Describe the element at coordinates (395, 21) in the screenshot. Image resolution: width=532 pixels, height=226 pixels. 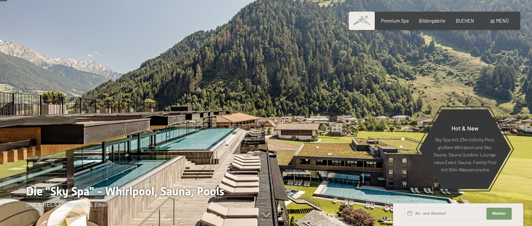
I see `a: Premium Spa` at that location.